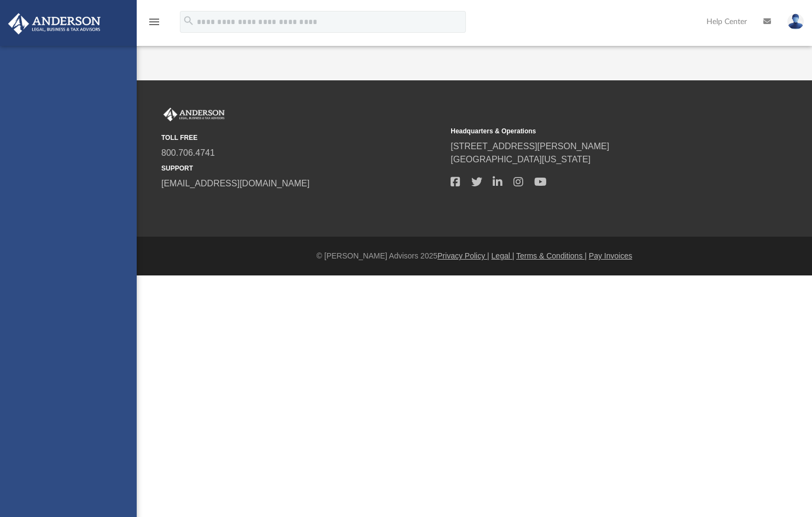 The height and width of the screenshot is (517, 812). What do you see at coordinates (188, 153) in the screenshot?
I see `a: 800.706.4741` at bounding box center [188, 153].